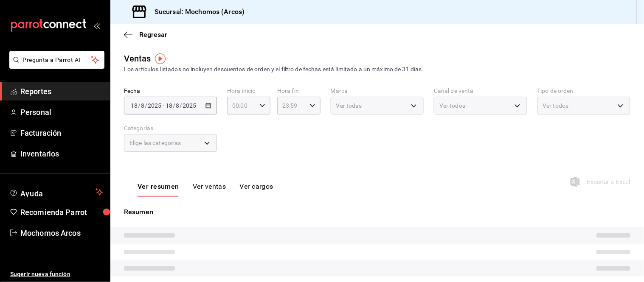 The height and width of the screenshot is (282, 644). I want to click on span: Pregunta a Parrot AI, so click(57, 60).